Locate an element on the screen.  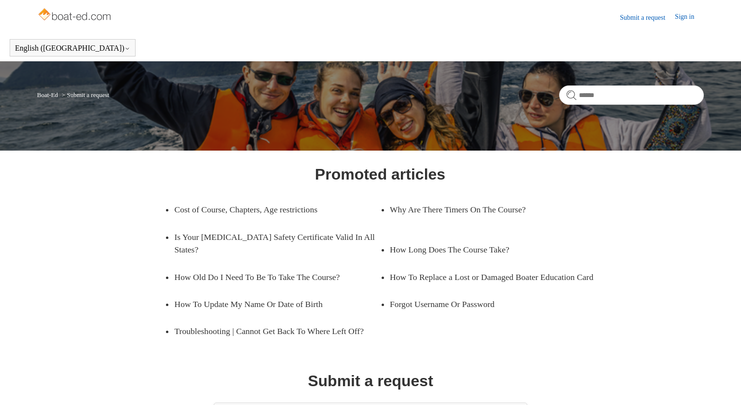
a: Sign in is located at coordinates (689, 17).